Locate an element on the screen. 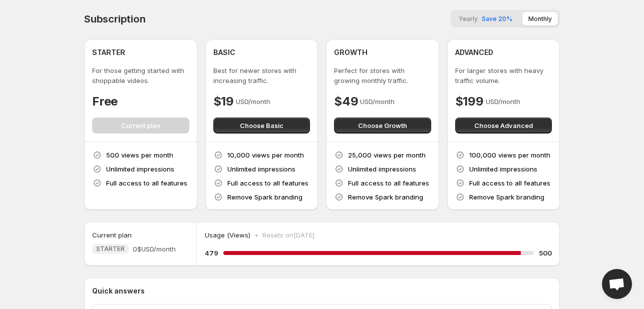 The width and height of the screenshot is (644, 309). h5: 500 is located at coordinates (545, 253).